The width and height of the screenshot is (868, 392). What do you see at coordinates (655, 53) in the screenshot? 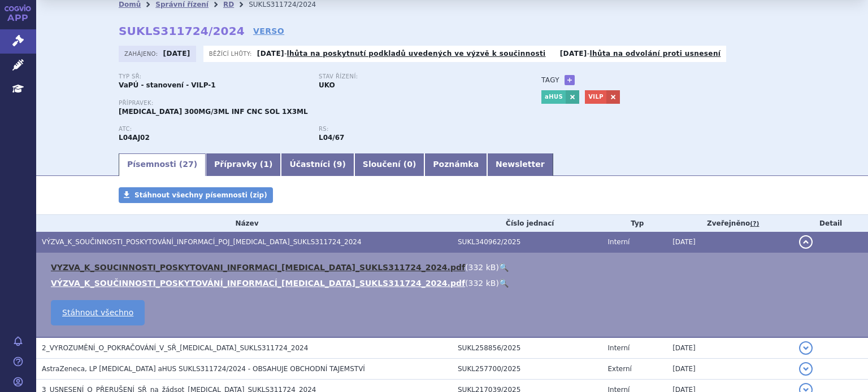
I see `a: lhůta na odvolání proti usnesení` at bounding box center [655, 53].